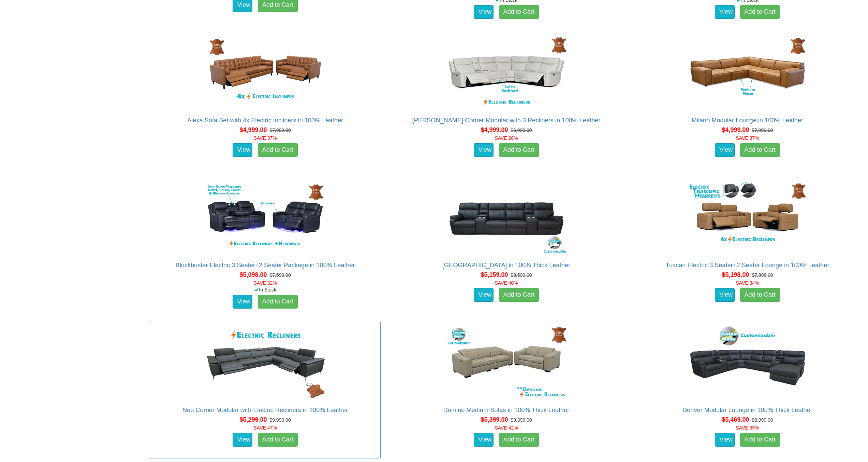 The height and width of the screenshot is (462, 868). Describe the element at coordinates (522, 130) in the screenshot. I see `del: $6,999.00` at that location.